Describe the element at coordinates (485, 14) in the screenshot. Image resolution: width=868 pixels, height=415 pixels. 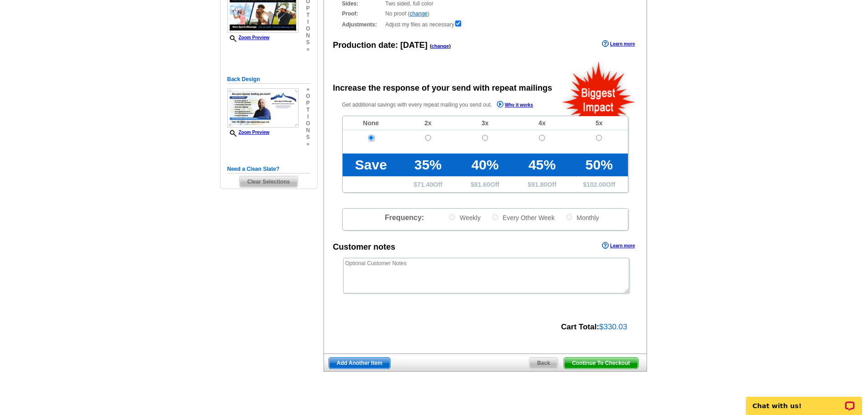
I see `div: No proof ( )` at that location.